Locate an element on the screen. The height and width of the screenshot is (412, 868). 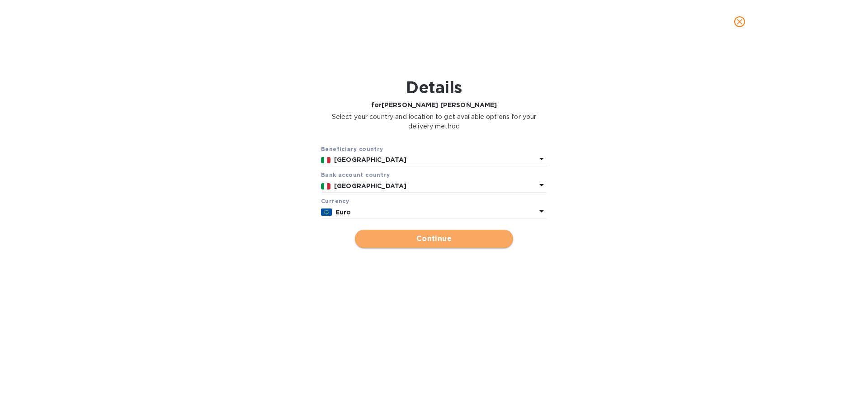
span: Continue is located at coordinates (434, 239).